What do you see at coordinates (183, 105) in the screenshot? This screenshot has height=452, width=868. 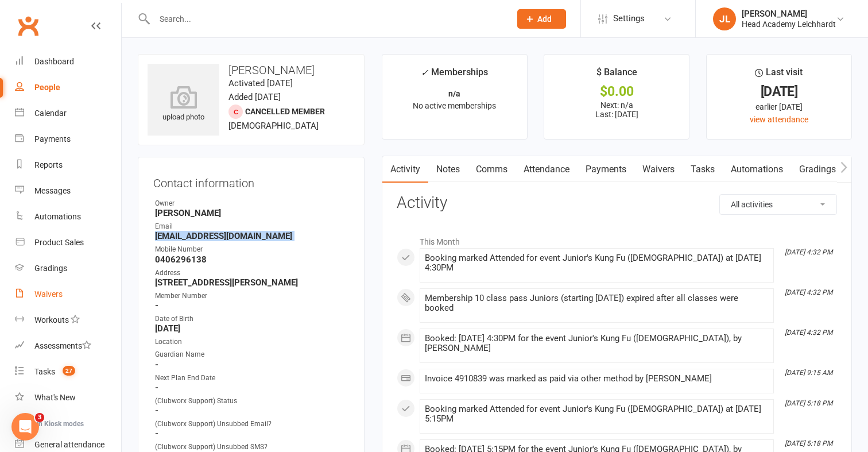 I see `div: upload photo` at bounding box center [183, 105].